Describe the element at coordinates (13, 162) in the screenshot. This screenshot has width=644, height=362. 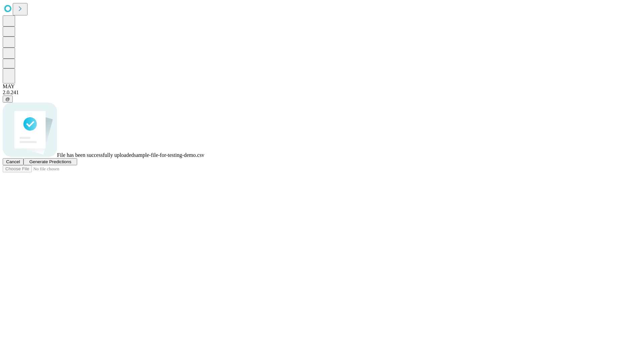
I see `button: Cancel` at that location.